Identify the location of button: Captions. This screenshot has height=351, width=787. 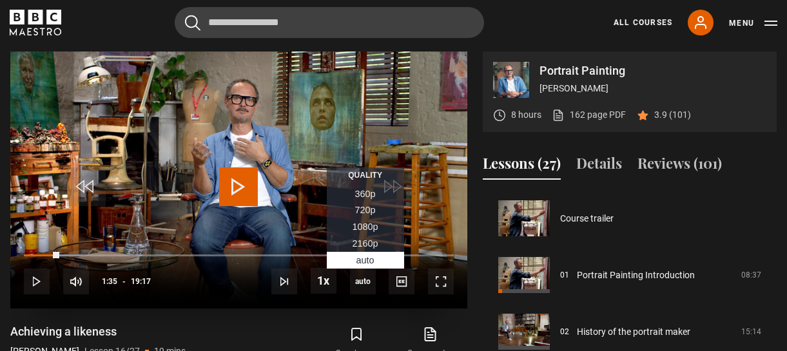
(402, 282).